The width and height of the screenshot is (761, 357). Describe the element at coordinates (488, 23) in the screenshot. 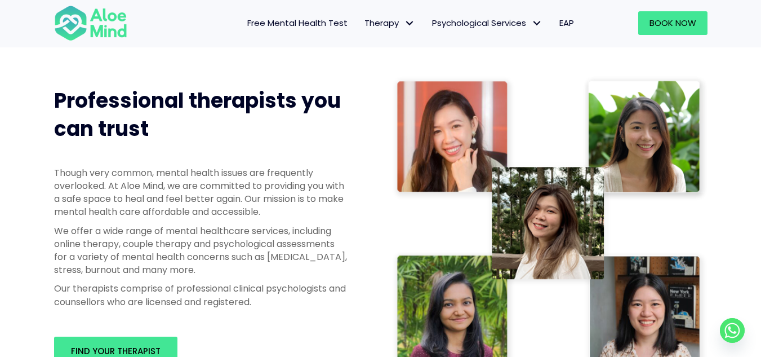

I see `a: Psychological ServicesPsychological Services: submenu` at that location.